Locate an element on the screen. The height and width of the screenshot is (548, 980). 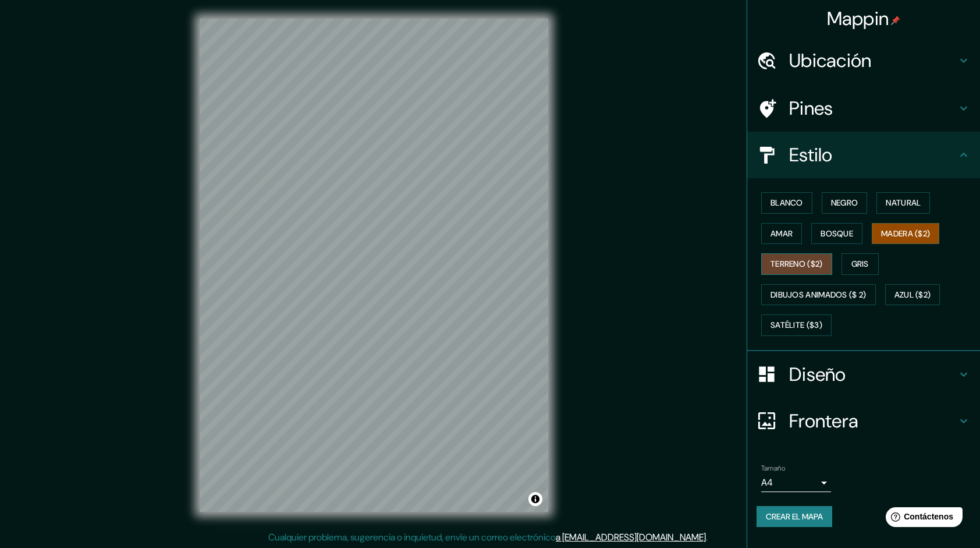
span: Contáctenos is located at coordinates (52, 14).